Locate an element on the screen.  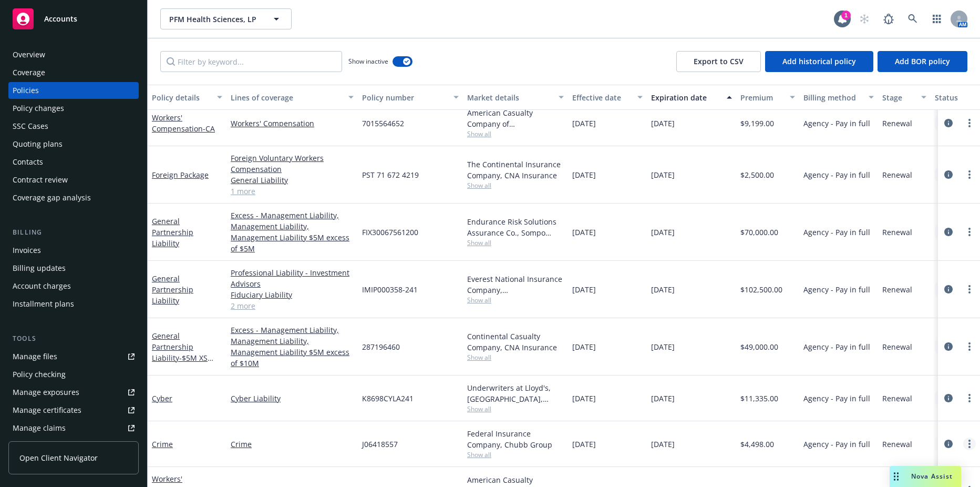
a: Policies is located at coordinates (73, 90).